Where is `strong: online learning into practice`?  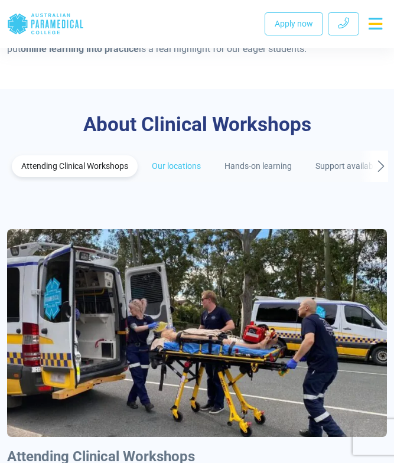 strong: online learning into practice is located at coordinates (80, 48).